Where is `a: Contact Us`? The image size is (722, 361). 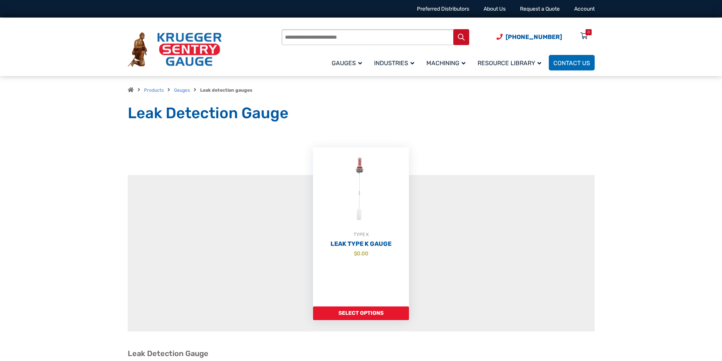
a: Contact Us is located at coordinates (572, 63).